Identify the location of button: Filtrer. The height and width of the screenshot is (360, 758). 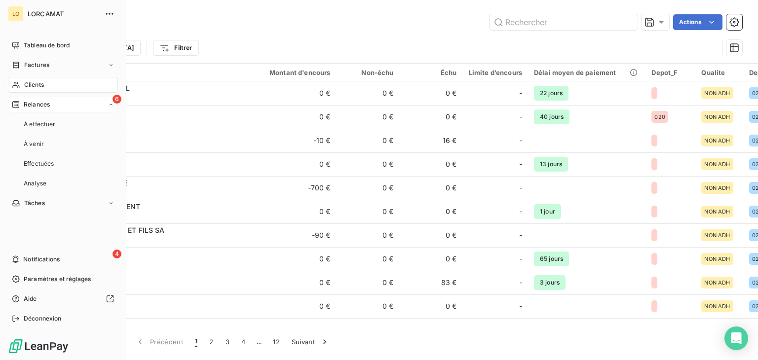
(176, 48).